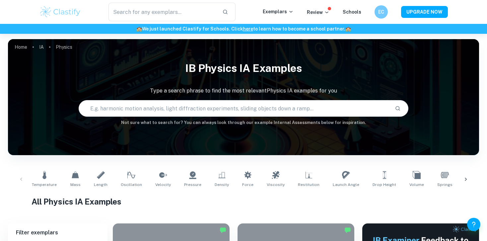 The width and height of the screenshot is (487, 241). Describe the element at coordinates (243, 68) in the screenshot. I see `h1: IB Physics IA examples` at that location.